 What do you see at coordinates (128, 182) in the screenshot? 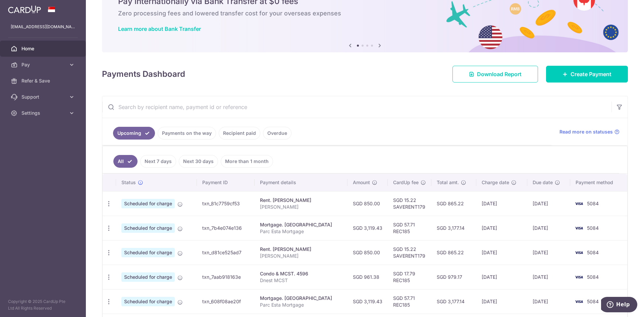
I see `span: Status` at bounding box center [128, 182].